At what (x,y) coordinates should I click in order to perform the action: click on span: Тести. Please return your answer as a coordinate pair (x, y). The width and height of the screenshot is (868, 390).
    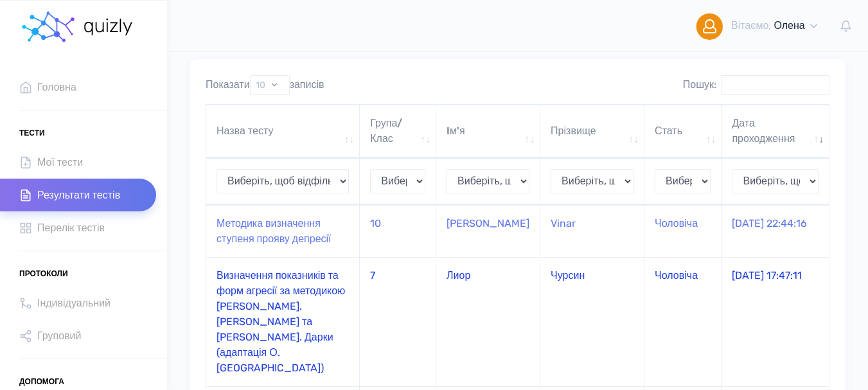
    Looking at the image, I should click on (32, 133).